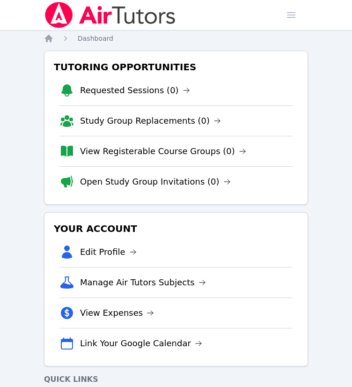 The width and height of the screenshot is (352, 387). I want to click on h3: Your Account, so click(176, 228).